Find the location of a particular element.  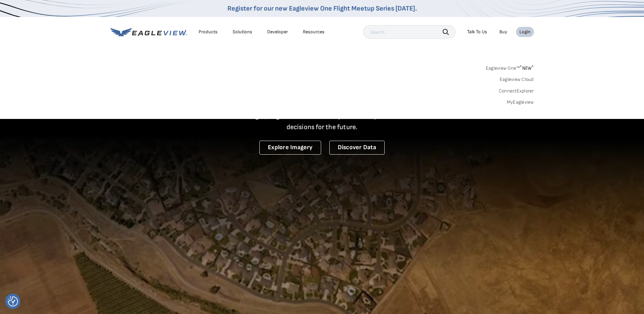

input: Search is located at coordinates (409, 32).